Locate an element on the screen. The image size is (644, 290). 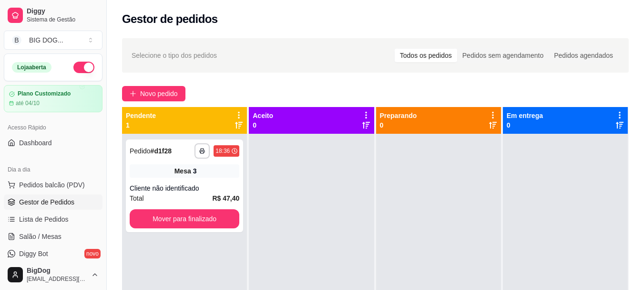
div: Acesso Rápido is located at coordinates (53, 128).